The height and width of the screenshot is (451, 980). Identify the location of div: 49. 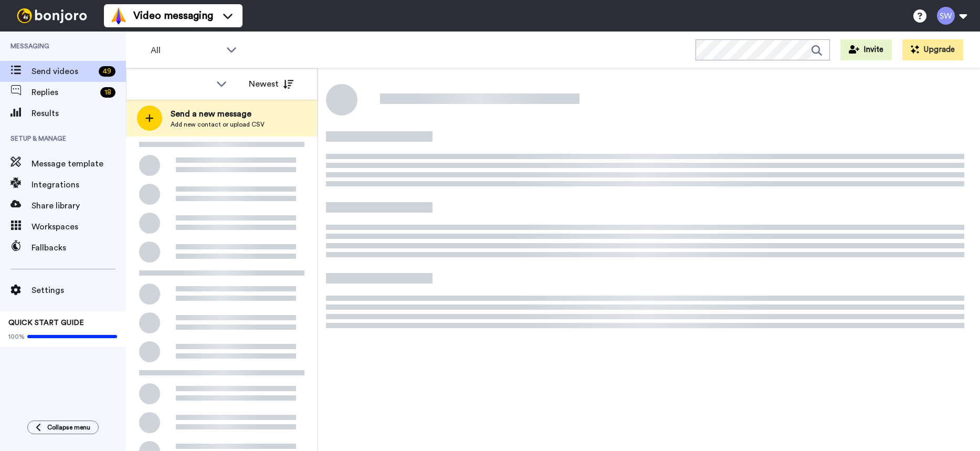
(107, 71).